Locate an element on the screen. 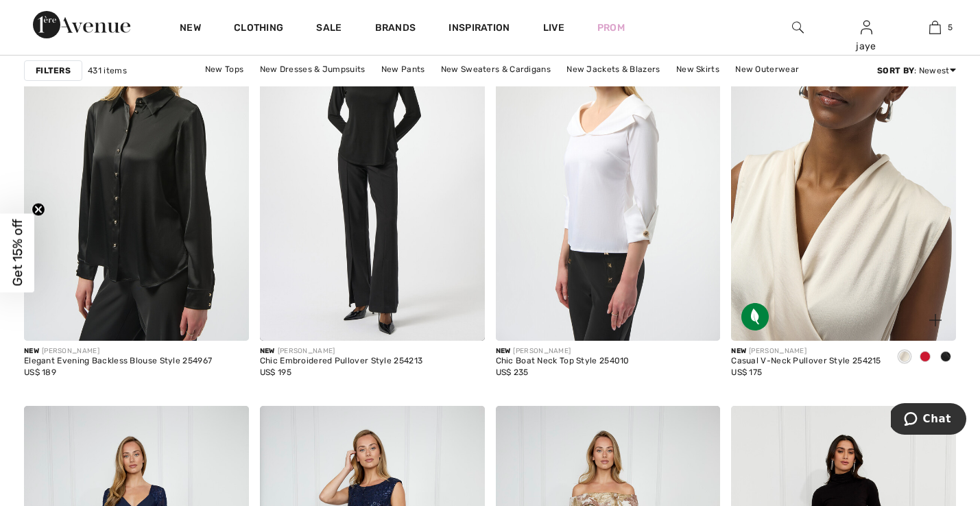  a: New Dresses & Jumpsuits is located at coordinates (312, 69).